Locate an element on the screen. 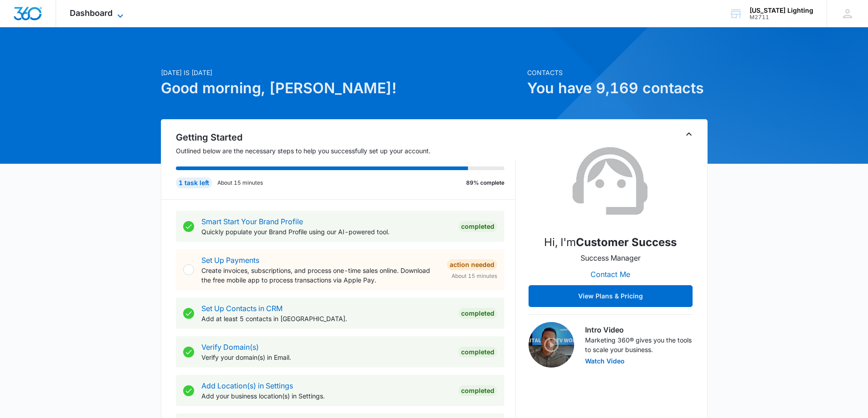  img: Intro Video is located at coordinates (551, 345).